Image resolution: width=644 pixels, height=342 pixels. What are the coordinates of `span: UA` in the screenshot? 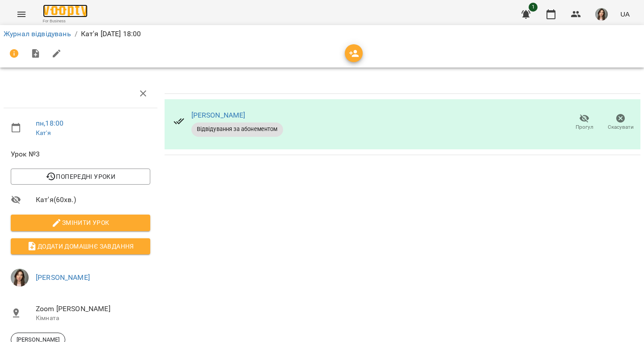 It's located at (625, 13).